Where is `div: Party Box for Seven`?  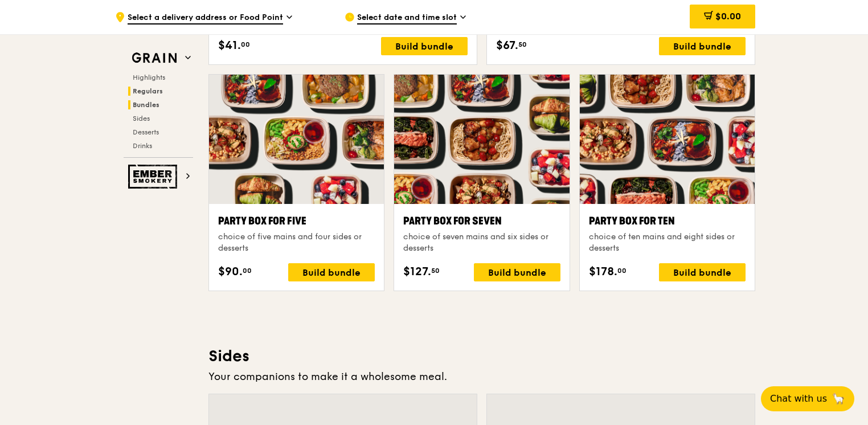
div: Party Box for Seven is located at coordinates (481, 221).